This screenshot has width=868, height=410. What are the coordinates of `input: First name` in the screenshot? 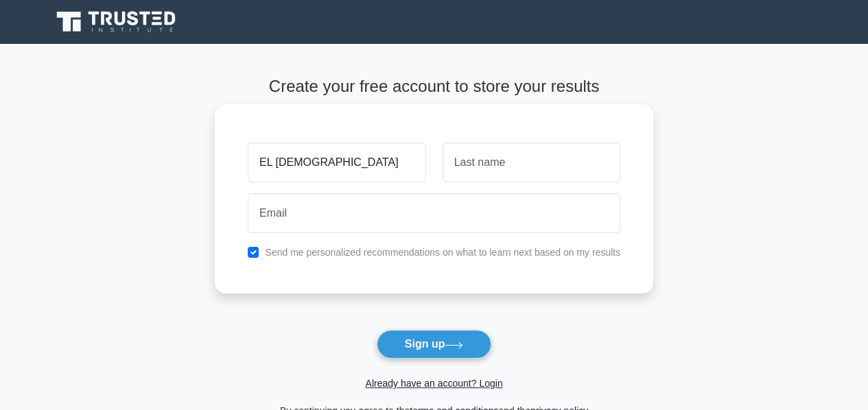 It's located at (336, 163).